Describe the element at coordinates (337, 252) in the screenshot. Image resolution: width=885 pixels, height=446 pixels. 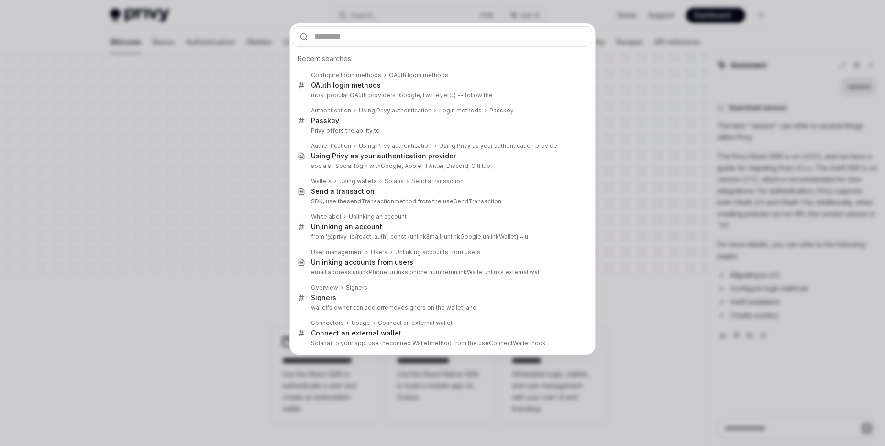
I see `div: User management` at that location.